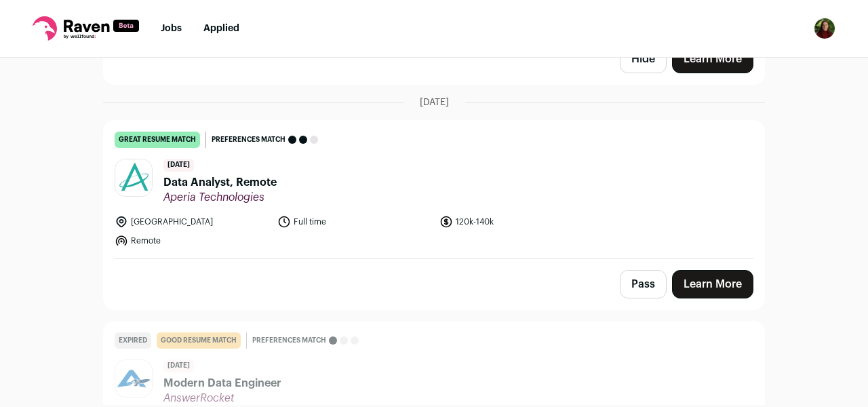  I want to click on span: Data Analyst, Remote, so click(220, 183).